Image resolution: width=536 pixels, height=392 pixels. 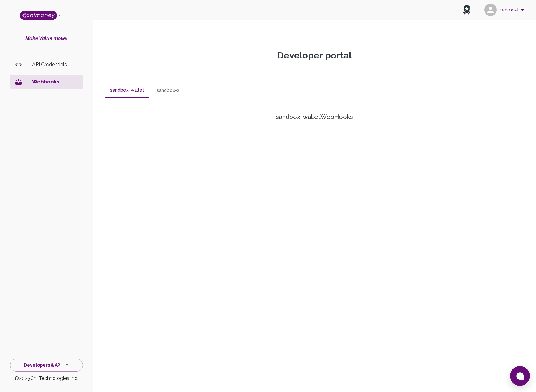 I want to click on button: Developers & API, so click(x=46, y=365).